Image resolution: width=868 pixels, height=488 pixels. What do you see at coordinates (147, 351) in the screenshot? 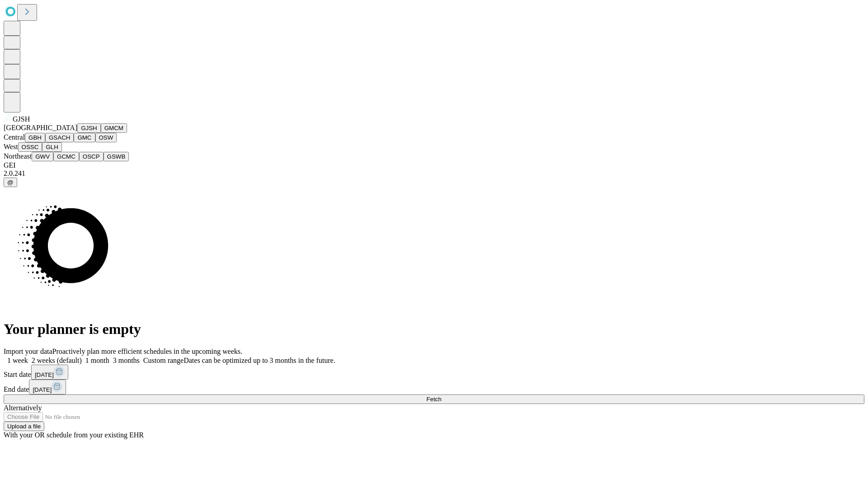
I see `span: Proactively plan more efficient schedules in the upcoming weeks.` at bounding box center [147, 351].